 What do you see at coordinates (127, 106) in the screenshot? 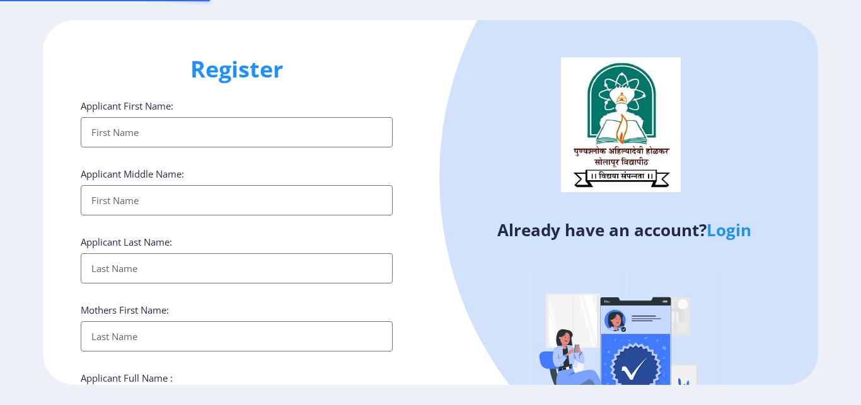
I see `label: Applicant First Name:` at bounding box center [127, 106].